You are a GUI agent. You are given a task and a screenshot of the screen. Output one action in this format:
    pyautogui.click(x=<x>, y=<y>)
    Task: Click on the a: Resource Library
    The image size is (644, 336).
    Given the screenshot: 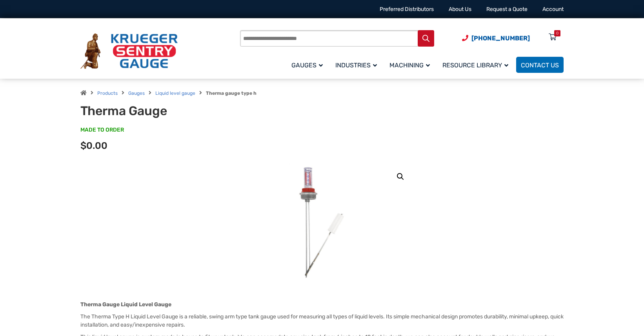 What is the action you would take?
    pyautogui.click(x=477, y=64)
    